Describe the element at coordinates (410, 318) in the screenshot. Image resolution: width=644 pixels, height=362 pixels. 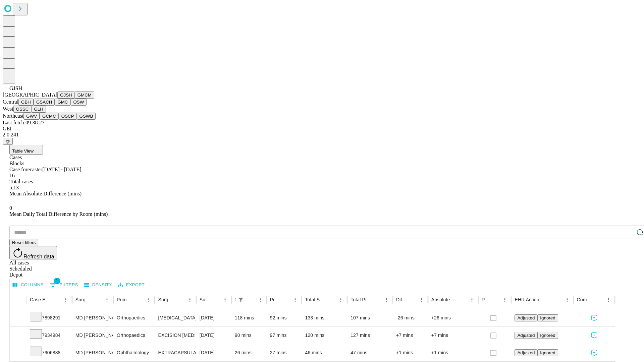
I see `div: -26 mins` at that location.